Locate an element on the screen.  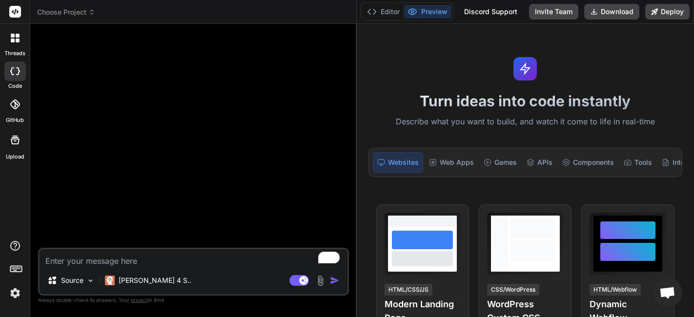
div: Games is located at coordinates (500, 162).